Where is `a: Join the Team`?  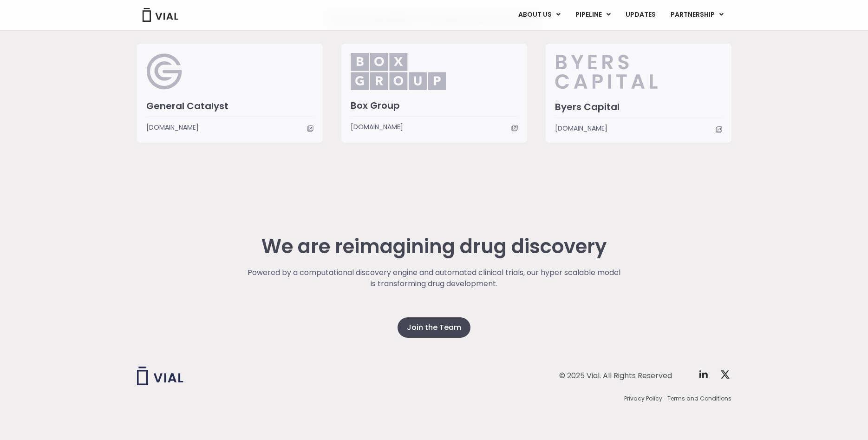 a: Join the Team is located at coordinates (434, 327).